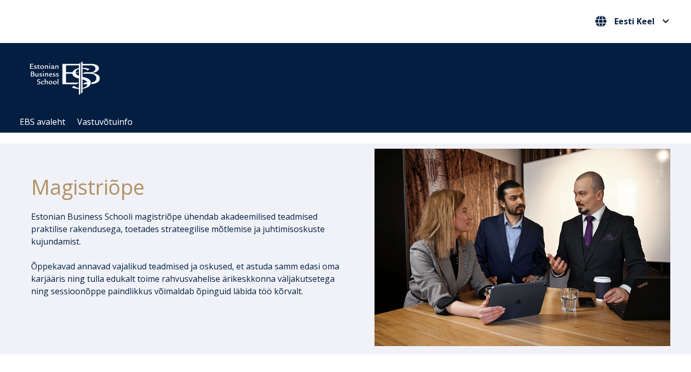  What do you see at coordinates (65, 76) in the screenshot?
I see `img: ebs_logo2016_white` at bounding box center [65, 76].